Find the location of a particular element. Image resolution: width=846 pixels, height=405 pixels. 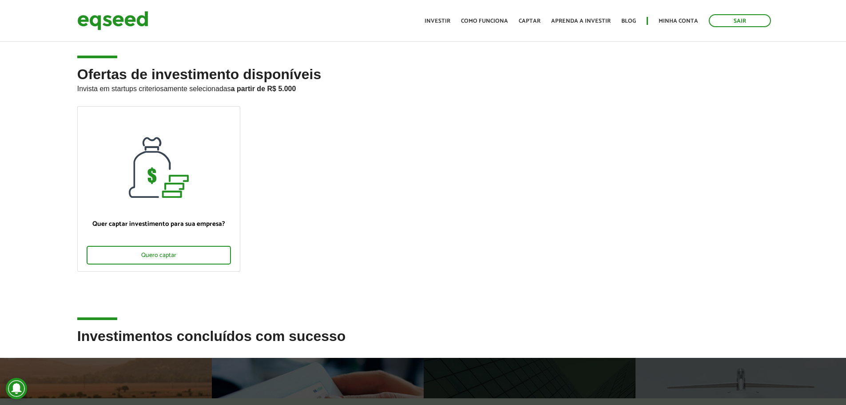

a: Como funciona is located at coordinates (485, 21).